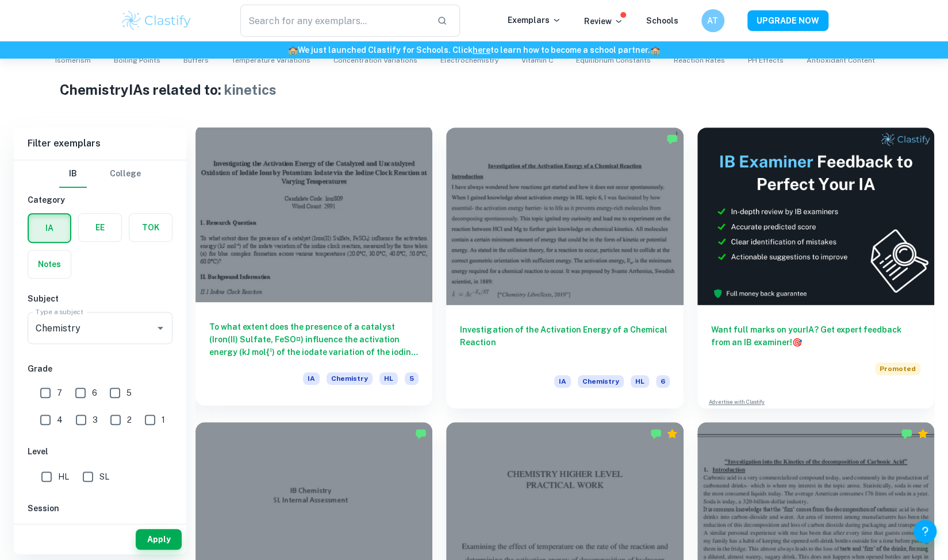 This screenshot has height=560, width=948. What do you see at coordinates (604, 21) in the screenshot?
I see `p: Review` at bounding box center [604, 21].